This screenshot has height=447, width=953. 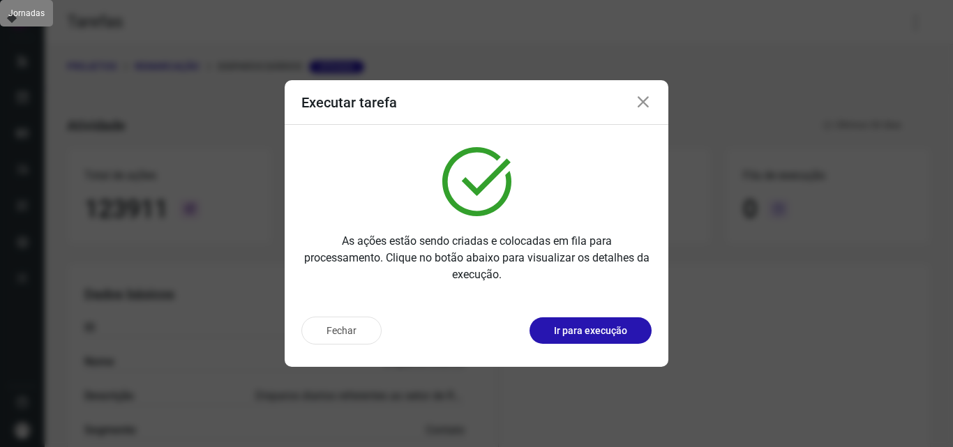 What do you see at coordinates (27, 13) in the screenshot?
I see `span: Jornadas` at bounding box center [27, 13].